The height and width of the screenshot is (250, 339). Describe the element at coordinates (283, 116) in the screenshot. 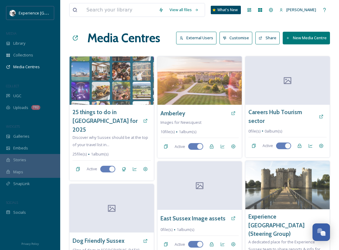

I see `h3: Careers Hub Tourism sector` at that location.